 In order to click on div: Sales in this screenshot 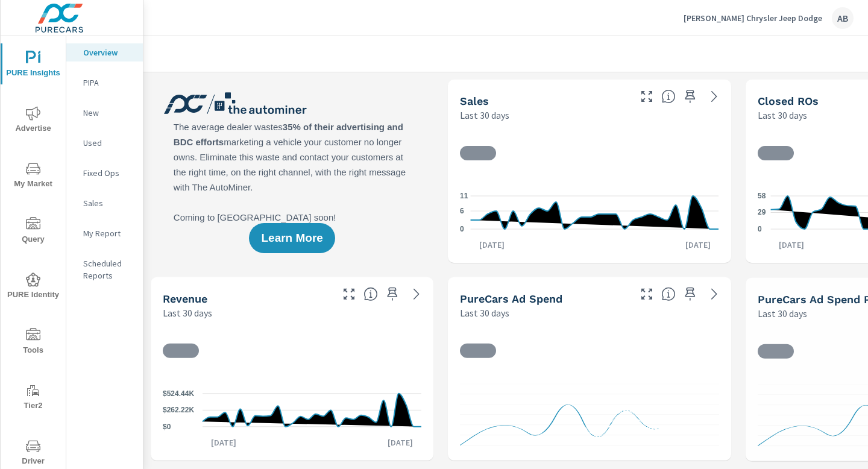, I will do `click(105, 203)`.